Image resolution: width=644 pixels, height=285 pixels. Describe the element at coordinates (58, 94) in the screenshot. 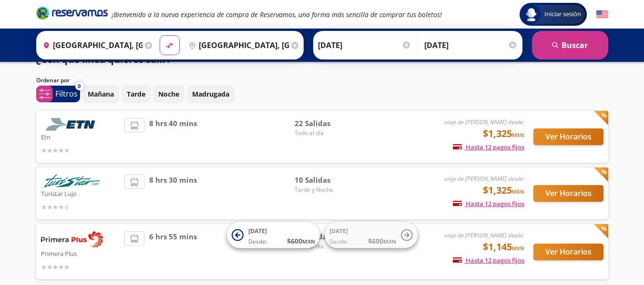

I see `button: 0Filtros` at that location.